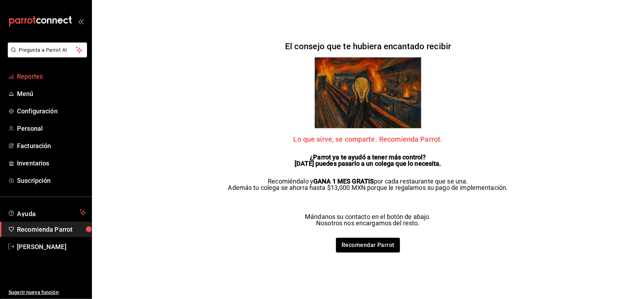 This screenshot has width=644, height=299. I want to click on span: Reportes, so click(51, 76).